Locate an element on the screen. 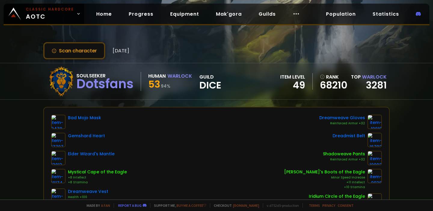 This screenshot has height=211, width=433. div: +8 Intellect is located at coordinates (98, 178).